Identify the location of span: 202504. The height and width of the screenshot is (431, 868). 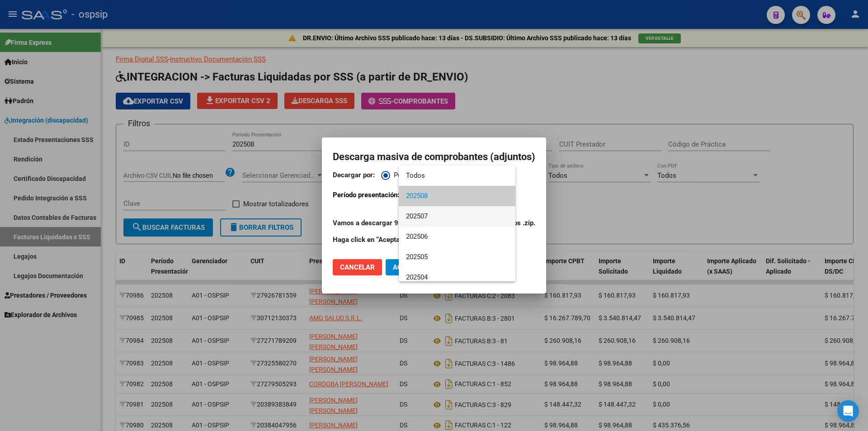
(457, 278).